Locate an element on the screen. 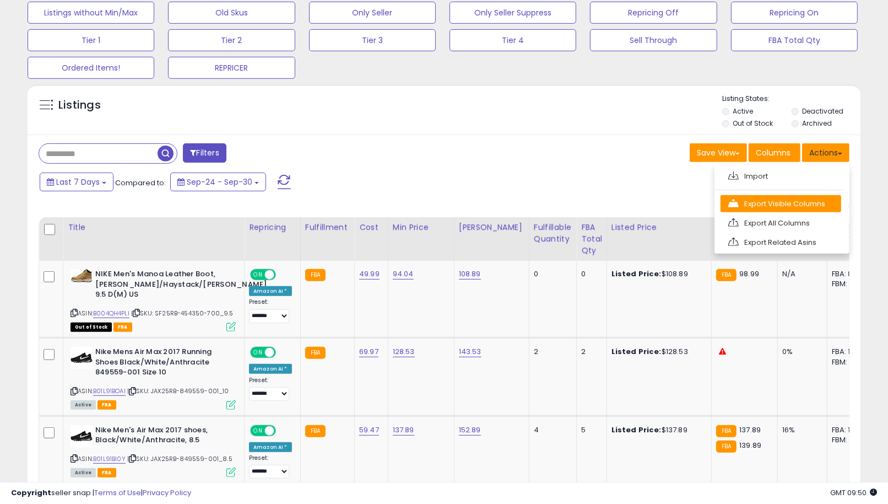 Image resolution: width=888 pixels, height=504 pixels. a: Import is located at coordinates (781, 176).